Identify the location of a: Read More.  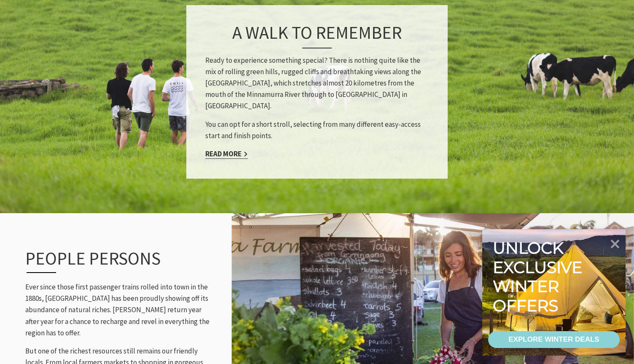
(227, 154).